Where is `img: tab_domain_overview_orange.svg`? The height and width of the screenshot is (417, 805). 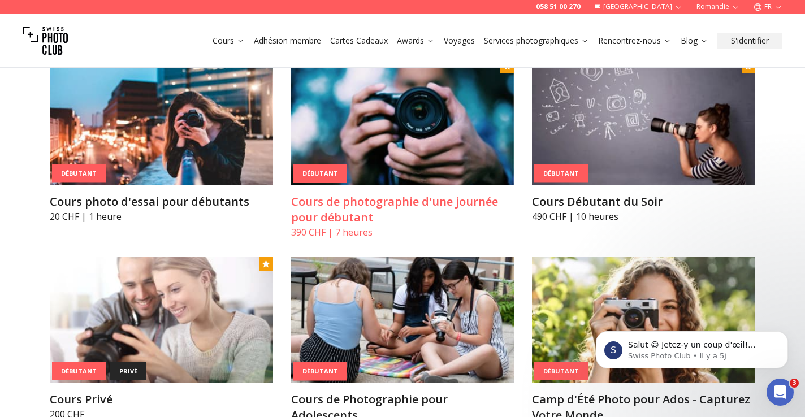 img: tab_domain_overview_orange.svg is located at coordinates (51, 70).